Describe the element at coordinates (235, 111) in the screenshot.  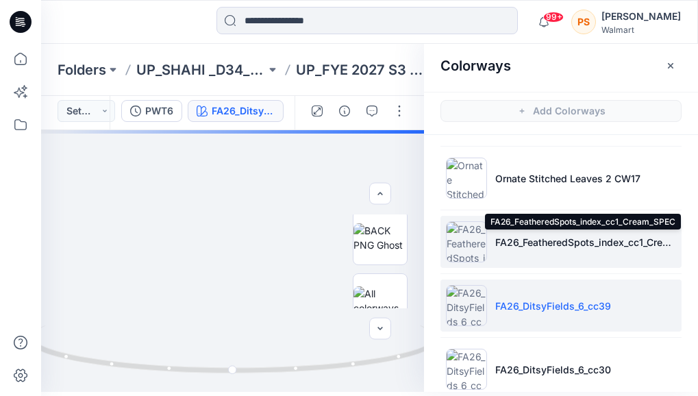
I see `button: FA26_DitsyFields_6_cc39` at that location.